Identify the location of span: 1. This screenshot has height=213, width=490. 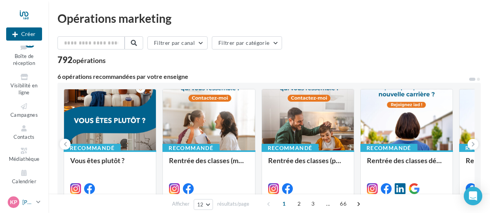
(284, 204).